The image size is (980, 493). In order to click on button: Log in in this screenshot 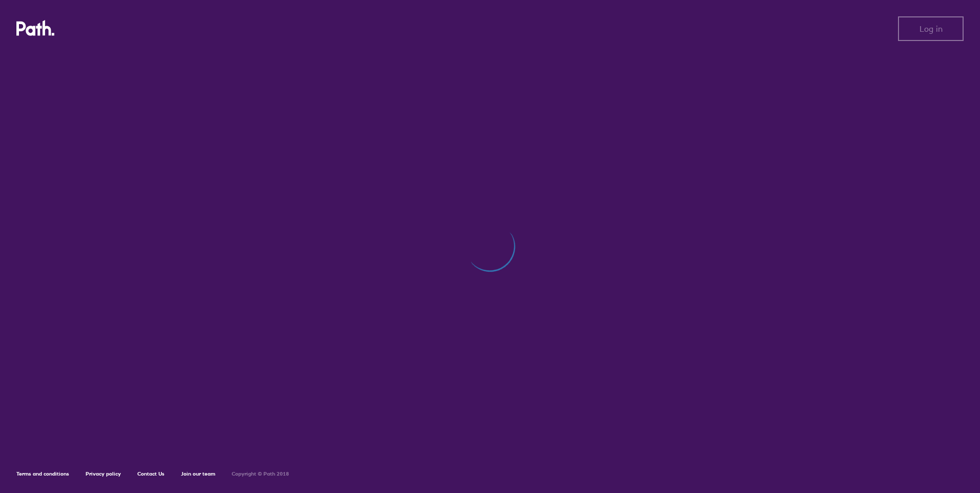, I will do `click(930, 29)`.